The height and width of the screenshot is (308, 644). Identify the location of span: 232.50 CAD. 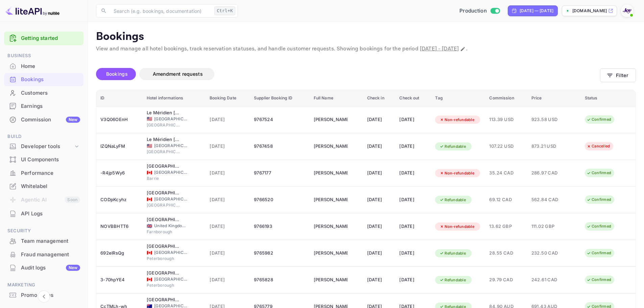
(548, 253).